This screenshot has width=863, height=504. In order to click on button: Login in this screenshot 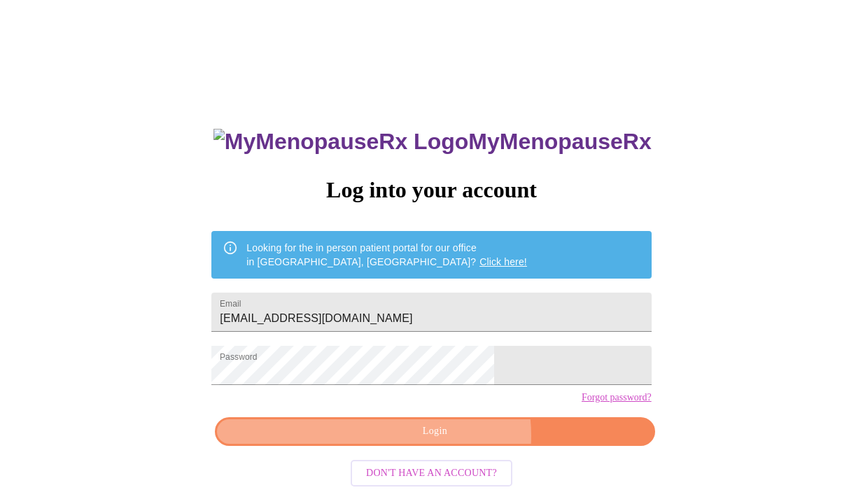, I will do `click(434, 431)`.